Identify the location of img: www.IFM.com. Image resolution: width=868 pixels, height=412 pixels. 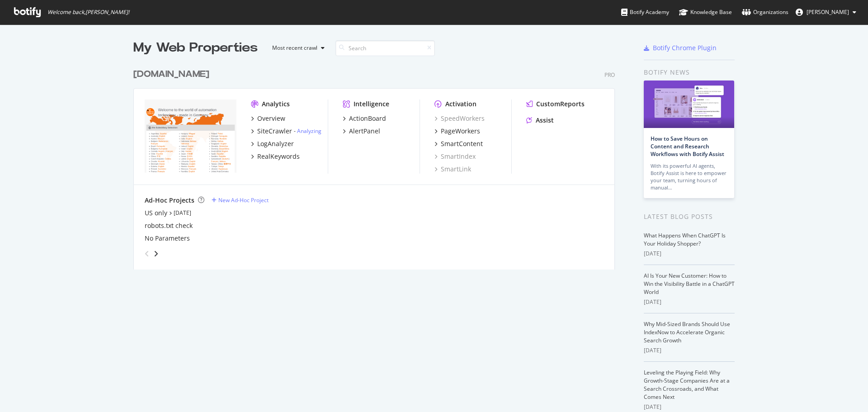
(190, 136).